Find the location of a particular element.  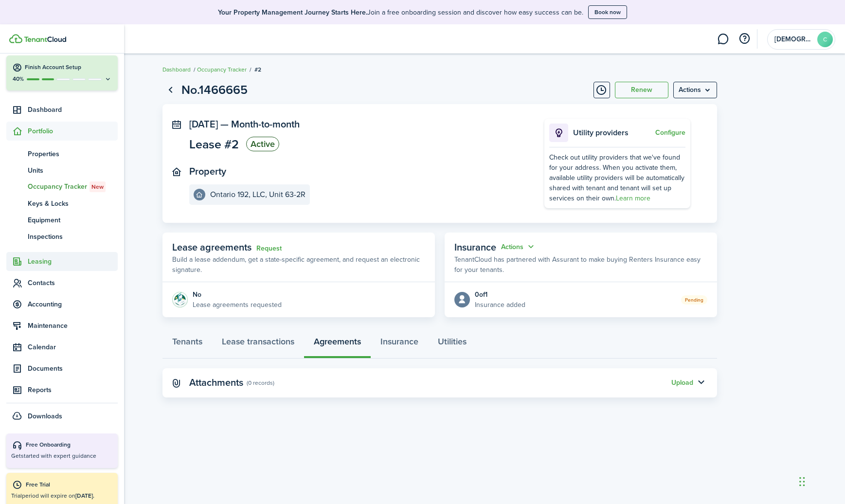

div: Free Onboarding is located at coordinates (69, 445).